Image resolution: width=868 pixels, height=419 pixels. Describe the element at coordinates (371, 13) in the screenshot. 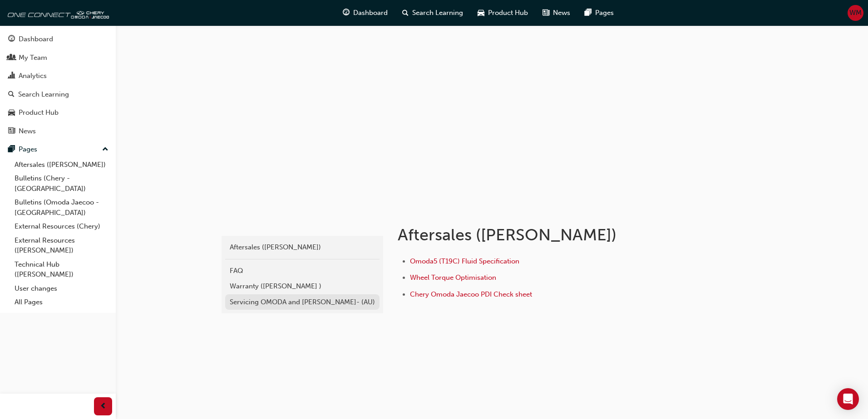

I see `span: Dashboard` at that location.